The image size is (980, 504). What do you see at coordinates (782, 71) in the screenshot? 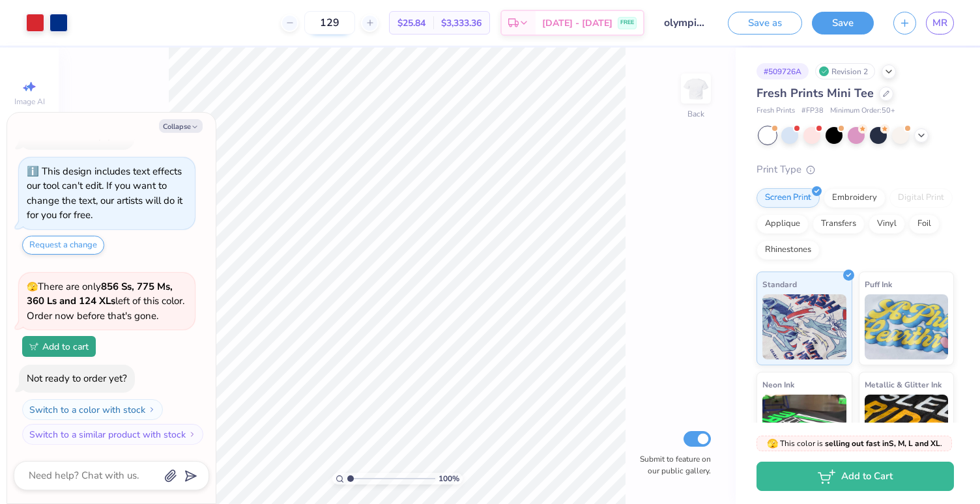
I see `div: # 509726A` at bounding box center [782, 71].